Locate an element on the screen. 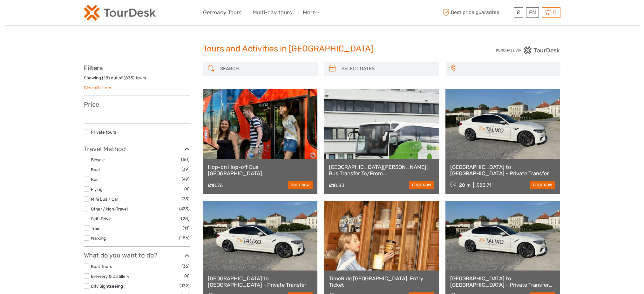 The width and height of the screenshot is (644, 294). a: Walking is located at coordinates (98, 238).